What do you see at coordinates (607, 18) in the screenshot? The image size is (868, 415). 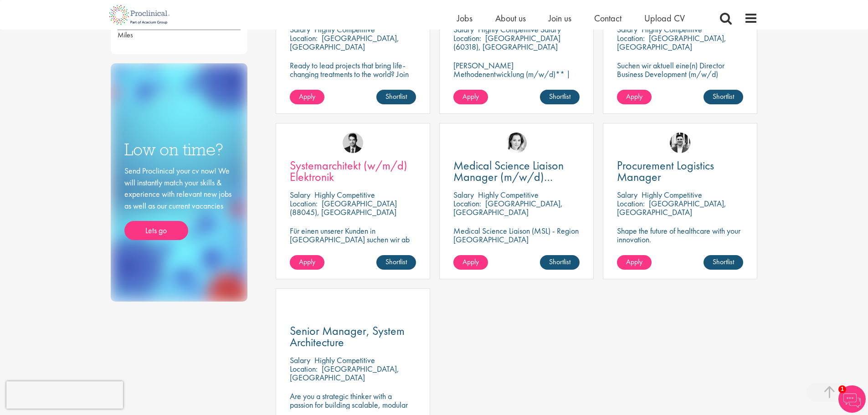 I see `span: Contact` at bounding box center [607, 18].